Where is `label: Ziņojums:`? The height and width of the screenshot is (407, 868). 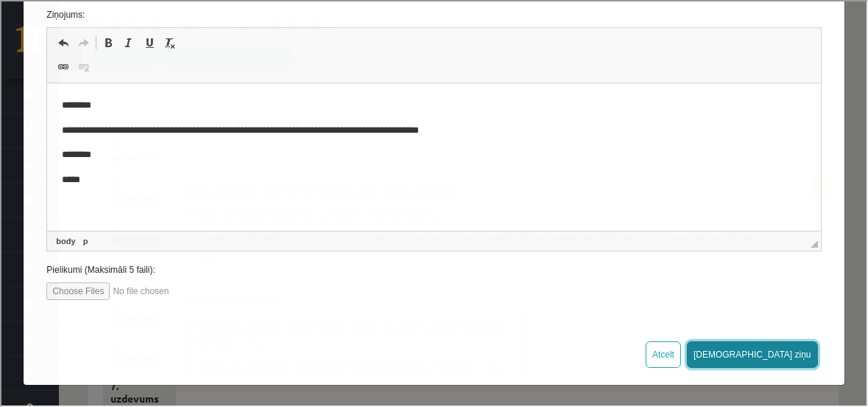 label: Ziņojums: is located at coordinates (432, 13).